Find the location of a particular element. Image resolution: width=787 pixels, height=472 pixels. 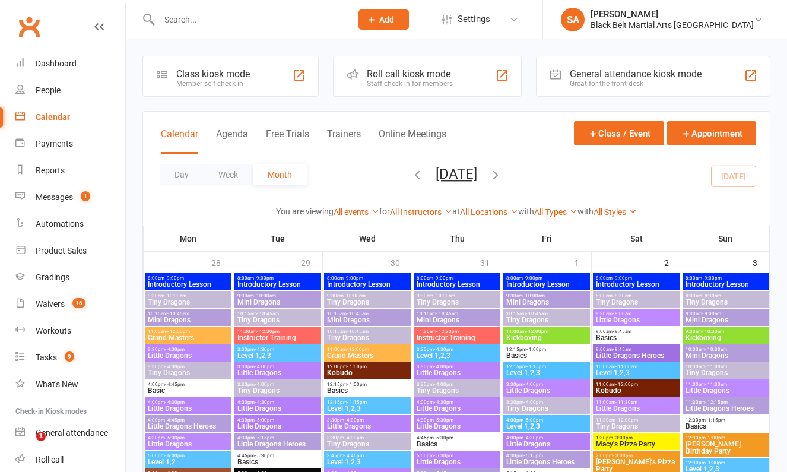

th: Mon is located at coordinates (188, 239).